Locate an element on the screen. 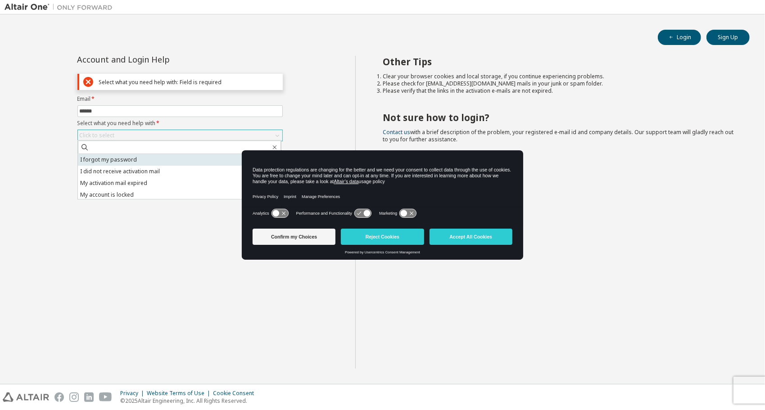 The height and width of the screenshot is (410, 765). p: © 2025 Altair Engineering, Inc. All Rights Reserved. is located at coordinates (189, 401).